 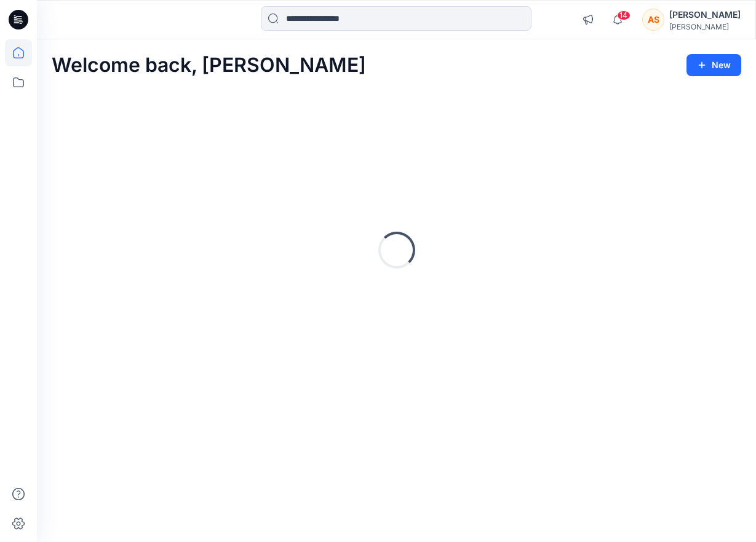 What do you see at coordinates (714, 65) in the screenshot?
I see `button: New` at bounding box center [714, 65].